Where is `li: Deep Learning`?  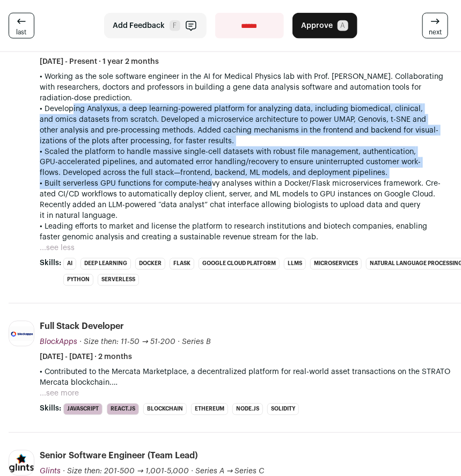 li: Deep Learning is located at coordinates (106, 264).